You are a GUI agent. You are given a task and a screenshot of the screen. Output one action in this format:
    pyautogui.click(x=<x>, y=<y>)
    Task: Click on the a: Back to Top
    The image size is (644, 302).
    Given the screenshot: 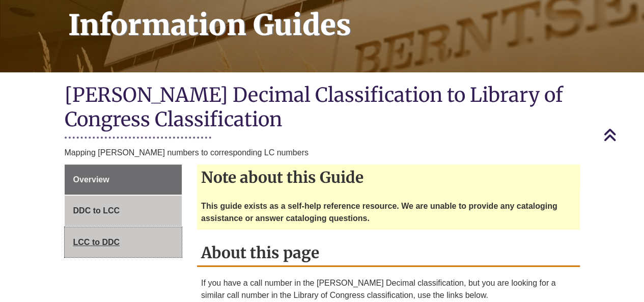 What is the action you would take?
    pyautogui.click(x=622, y=134)
    